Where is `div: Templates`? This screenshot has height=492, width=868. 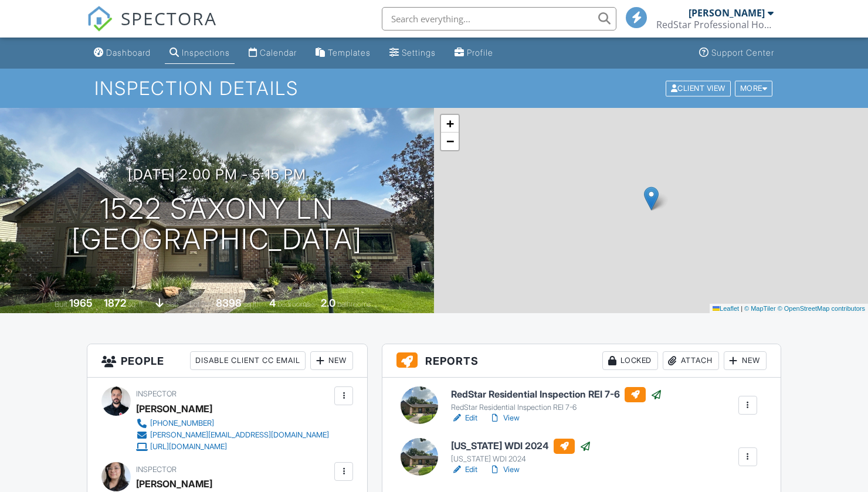 div: Templates is located at coordinates (349, 52).